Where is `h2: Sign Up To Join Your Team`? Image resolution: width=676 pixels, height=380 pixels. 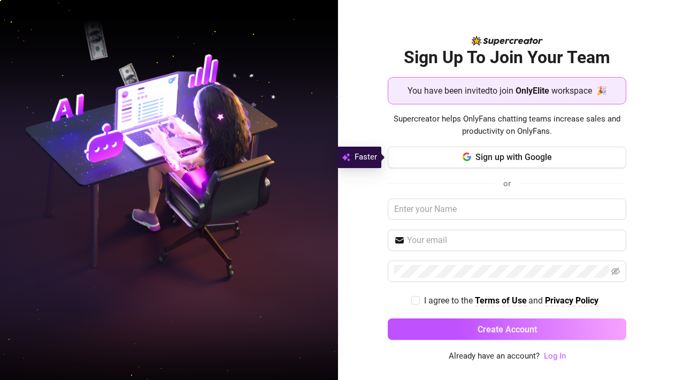
h2: Sign Up To Join Your Team is located at coordinates (507, 57).